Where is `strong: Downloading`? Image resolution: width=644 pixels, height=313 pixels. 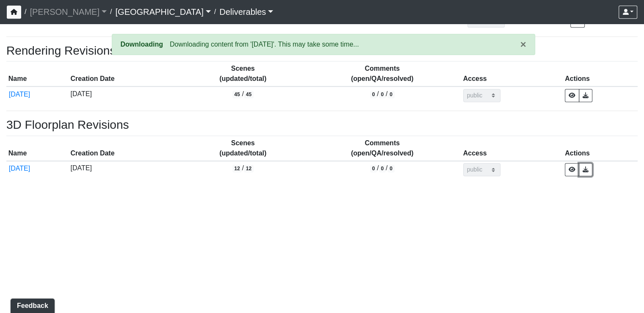
strong: Downloading is located at coordinates (142, 44).